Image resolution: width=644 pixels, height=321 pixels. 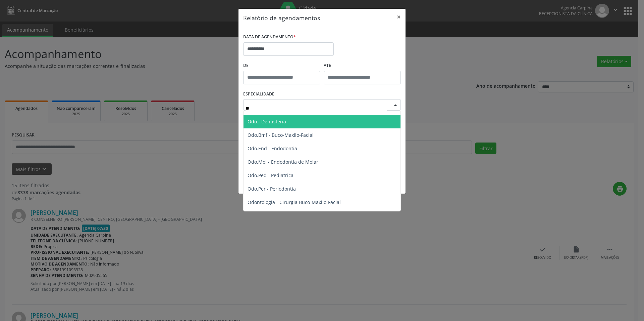 I want to click on span: Odontologia - Cirurgia Buco-Maxilo-Facial, so click(x=294, y=201).